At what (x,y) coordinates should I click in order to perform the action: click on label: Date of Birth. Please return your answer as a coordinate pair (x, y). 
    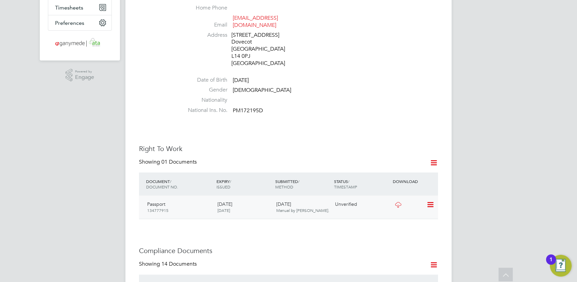
    Looking at the image, I should click on (203, 80).